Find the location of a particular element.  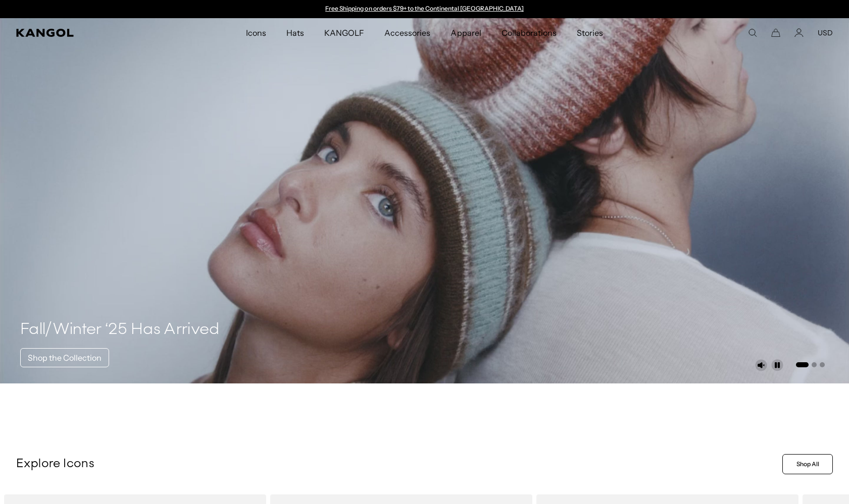

span: Apparel is located at coordinates (465, 33).